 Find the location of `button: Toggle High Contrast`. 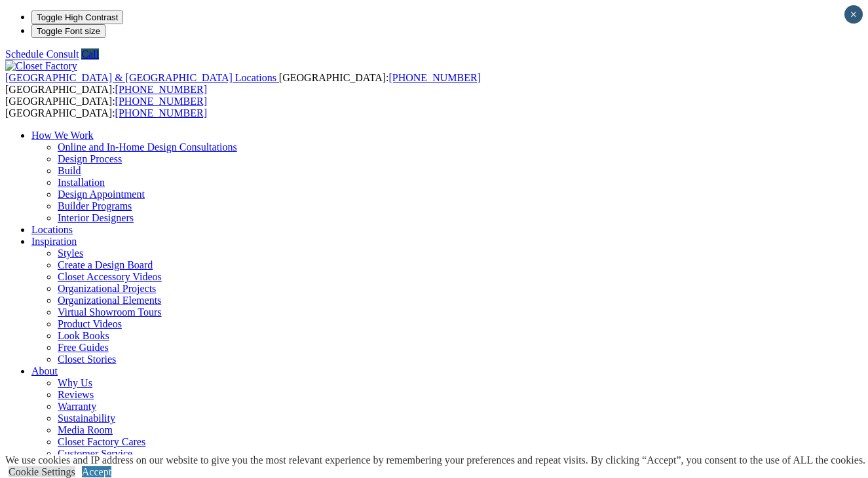

button: Toggle High Contrast is located at coordinates (77, 17).